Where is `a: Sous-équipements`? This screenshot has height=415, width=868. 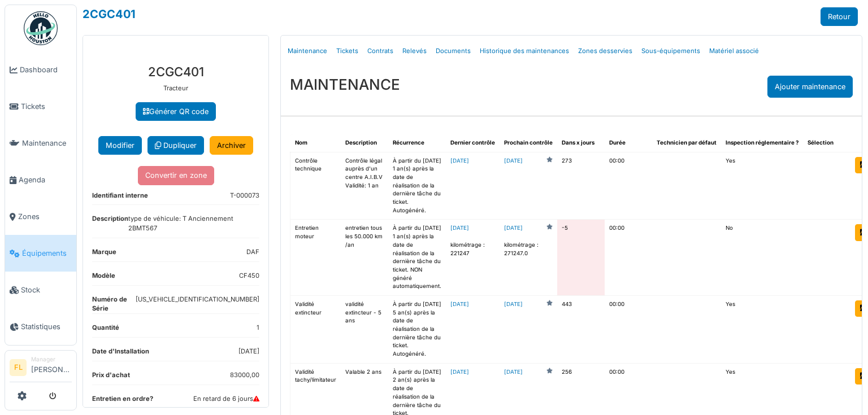
a: Sous-équipements is located at coordinates (671, 51).